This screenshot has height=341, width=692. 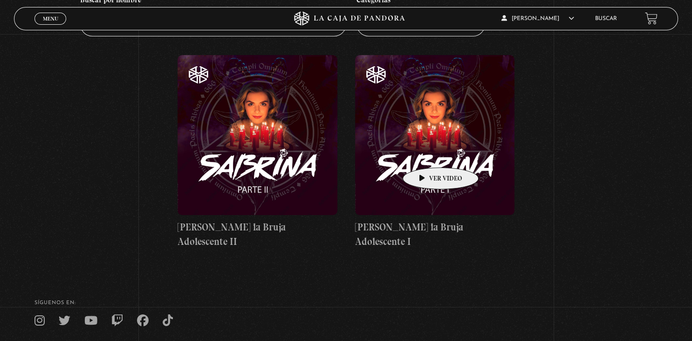 I want to click on a: Buscar, so click(x=606, y=19).